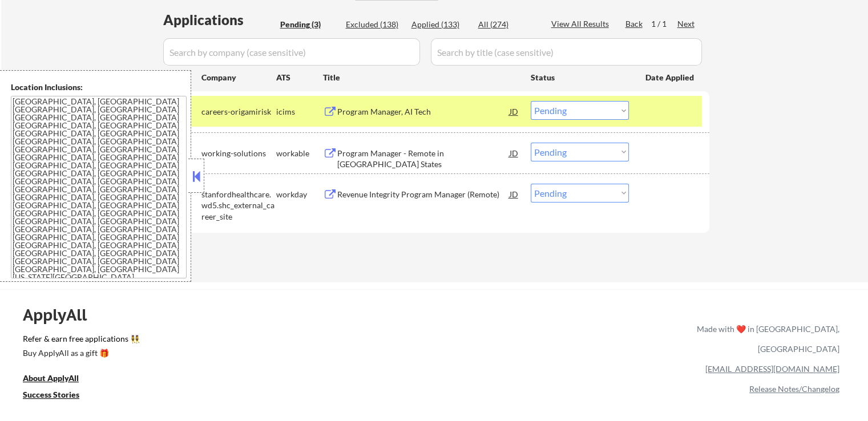 The width and height of the screenshot is (868, 421). I want to click on div: Revenue Integrity Program Manager (Remote), so click(423, 195).